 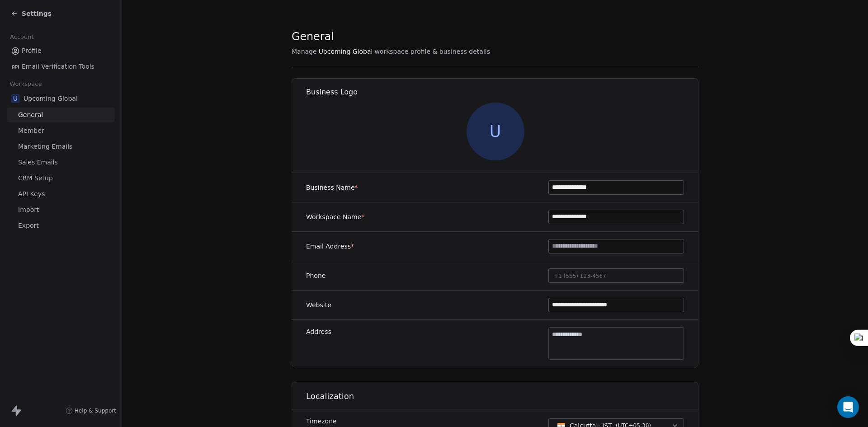 I want to click on label: Business Name, so click(x=332, y=187).